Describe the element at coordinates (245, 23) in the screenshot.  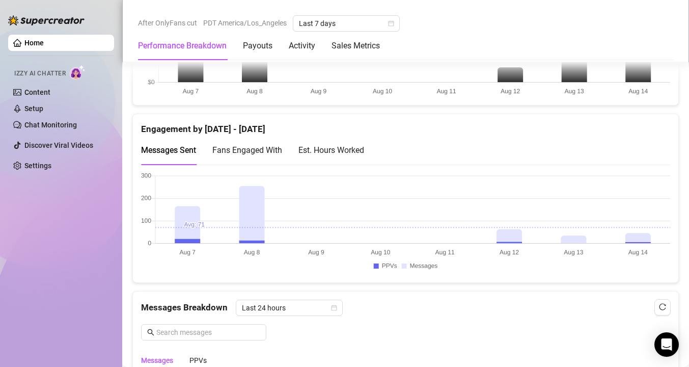
I see `span: PDT America/Los_Angeles` at that location.